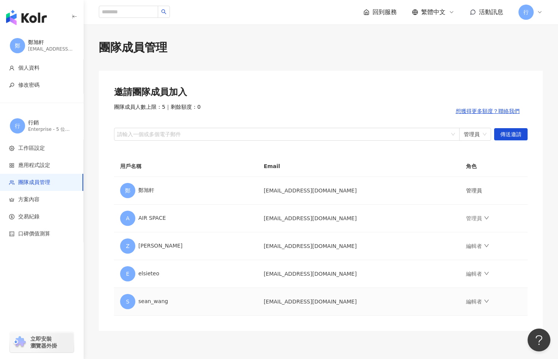 The width and height of the screenshot is (558, 359). Describe the element at coordinates (29, 217) in the screenshot. I see `span: 交易紀錄` at that location.